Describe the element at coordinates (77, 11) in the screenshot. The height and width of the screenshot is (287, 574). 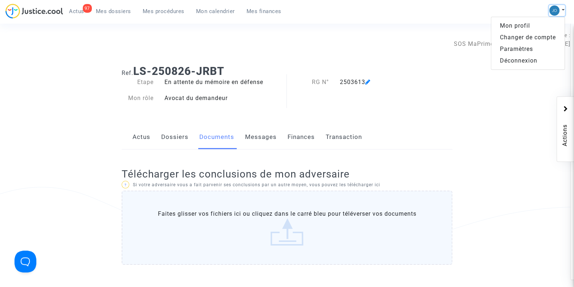
I see `span: Actus` at that location.